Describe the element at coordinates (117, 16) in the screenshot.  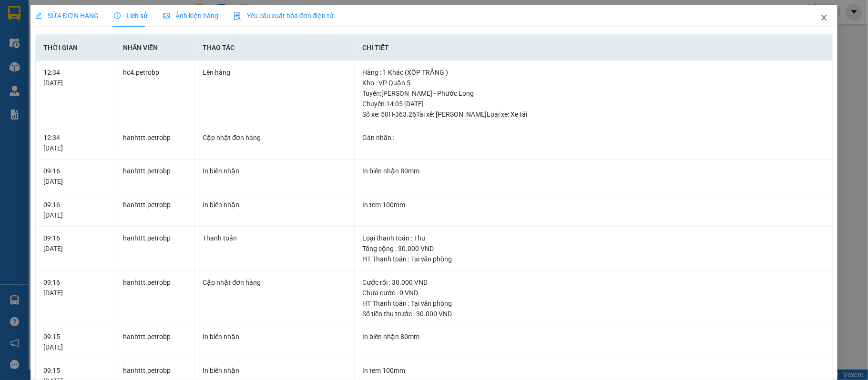
I see `span: clock-circle` at that location.